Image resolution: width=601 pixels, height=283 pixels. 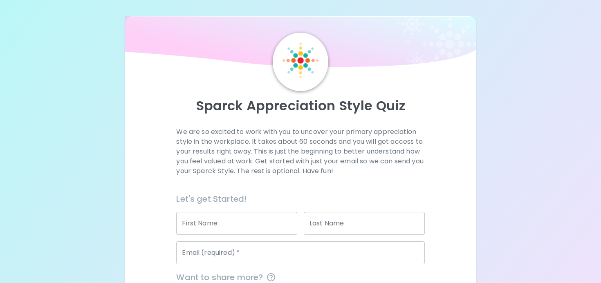 I want to click on p: Sparck Appreciation Style Quiz, so click(x=300, y=106).